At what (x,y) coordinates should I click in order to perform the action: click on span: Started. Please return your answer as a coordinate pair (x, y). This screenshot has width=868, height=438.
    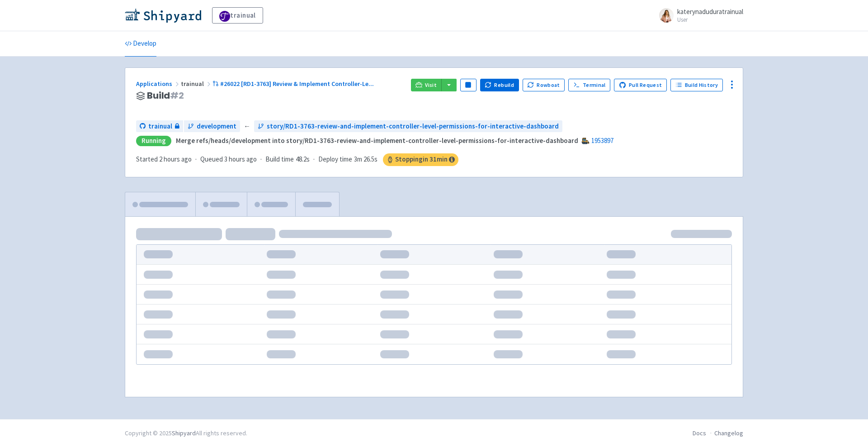
    Looking at the image, I should click on (164, 159).